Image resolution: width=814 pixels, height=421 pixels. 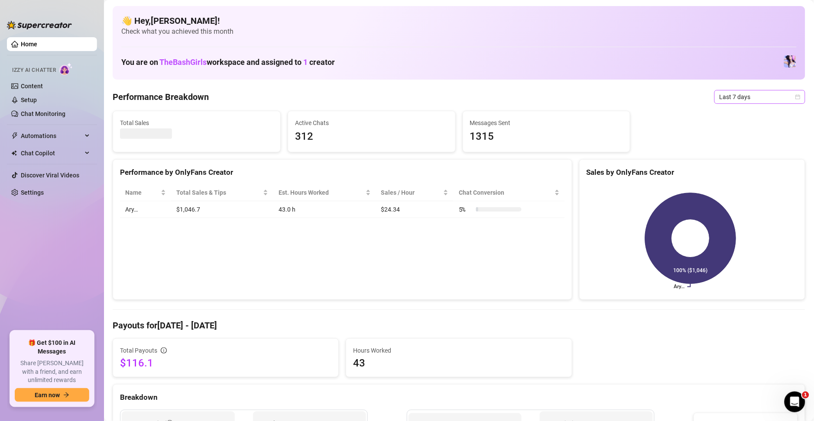 I want to click on td: $1,046.7, so click(x=222, y=210).